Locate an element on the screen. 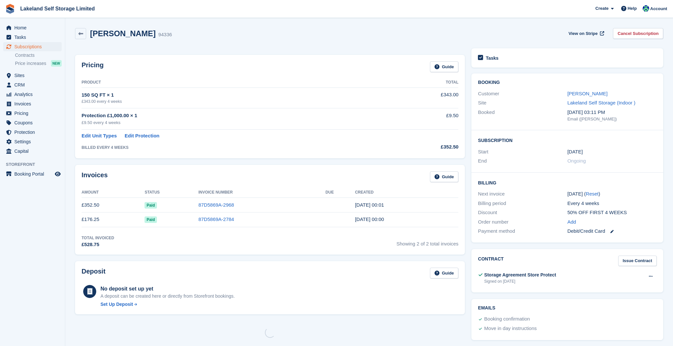 Image resolution: width=673 pixels, height=346 pixels. h2: Invoices is located at coordinates (95, 177).